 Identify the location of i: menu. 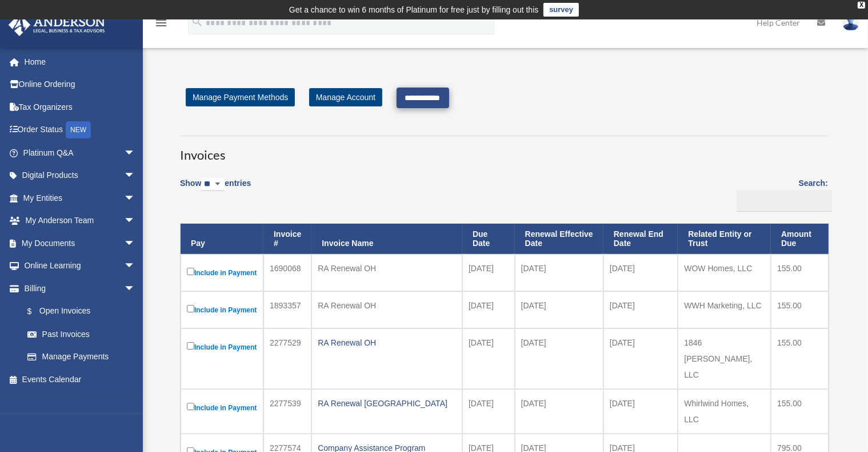
(162, 23).